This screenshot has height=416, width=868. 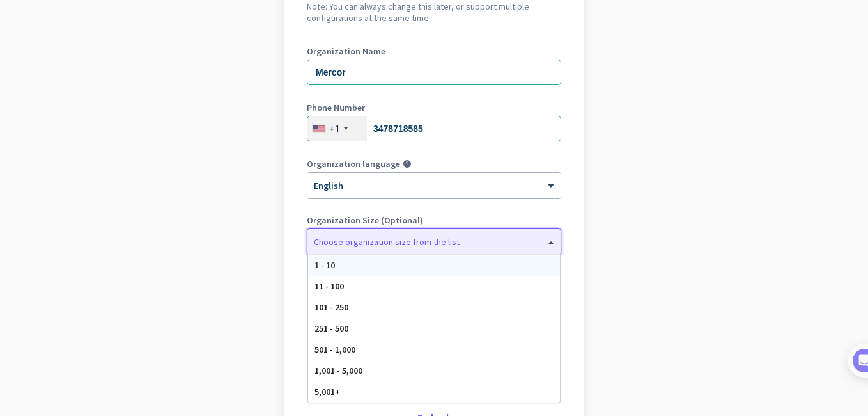 What do you see at coordinates (335, 349) in the screenshot?
I see `span: 501 - 1,000` at bounding box center [335, 349].